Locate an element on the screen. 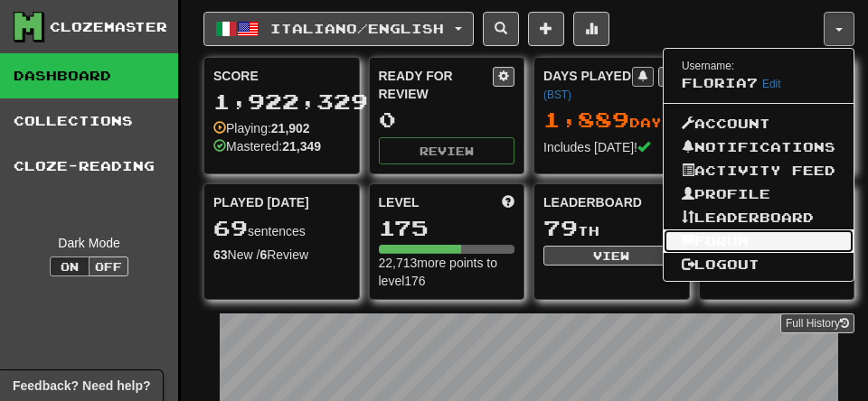  span: Open feedback widget is located at coordinates (82, 385).